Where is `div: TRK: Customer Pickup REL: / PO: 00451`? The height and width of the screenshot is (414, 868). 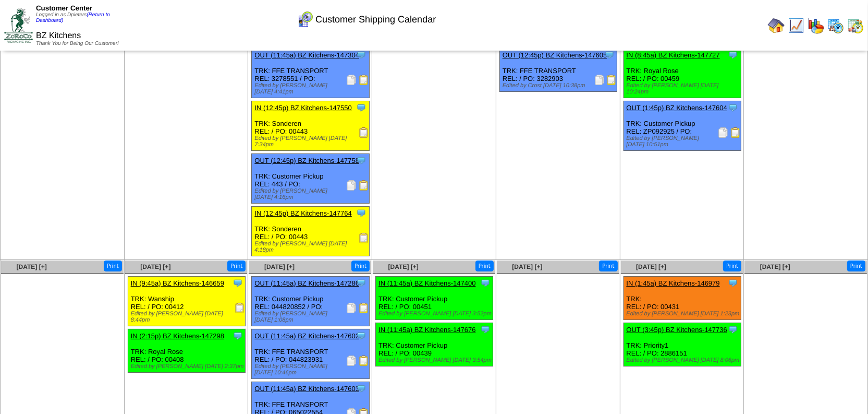
div: TRK: Customer Pickup REL: / PO: 00451 is located at coordinates (434, 298).